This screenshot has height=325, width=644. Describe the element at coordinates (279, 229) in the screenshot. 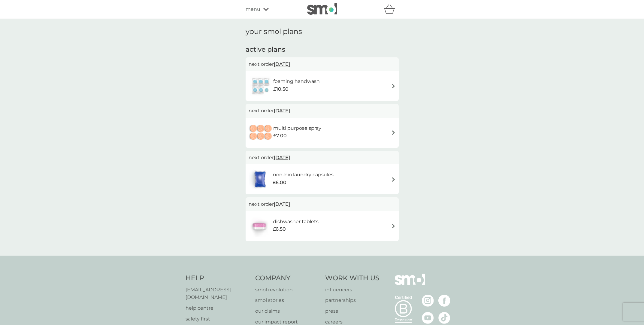

I see `span: £6.50` at that location.